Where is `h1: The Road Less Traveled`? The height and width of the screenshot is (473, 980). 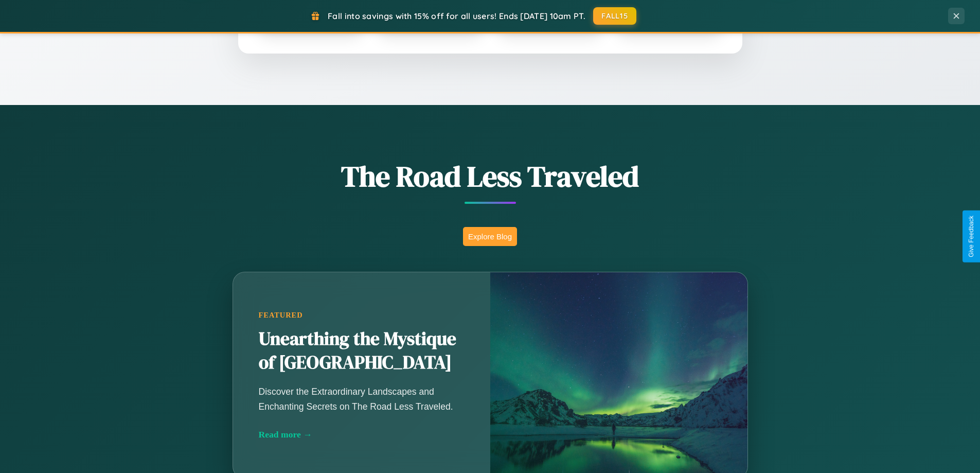 h1: The Road Less Traveled is located at coordinates (490, 176).